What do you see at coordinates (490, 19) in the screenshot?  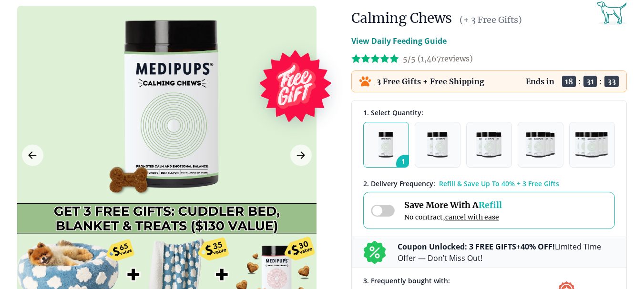 I see `span: (+ 3 Free Gifts)` at bounding box center [490, 19].